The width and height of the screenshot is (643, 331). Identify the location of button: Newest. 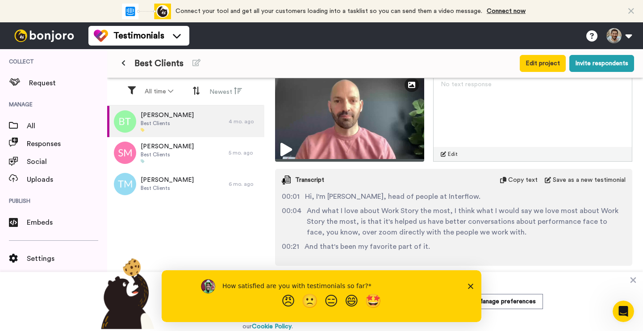
(226, 92).